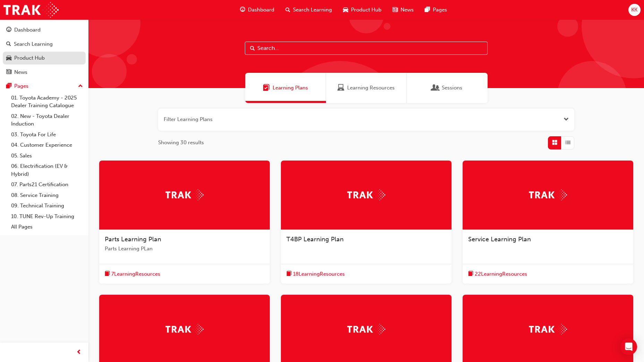  I want to click on span: List, so click(568, 143).